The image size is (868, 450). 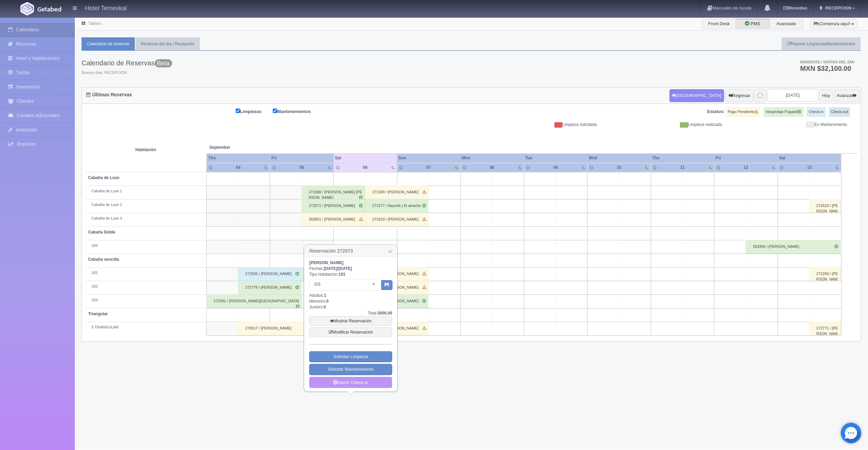 What do you see at coordinates (269, 147) in the screenshot?
I see `span: September` at bounding box center [269, 147].